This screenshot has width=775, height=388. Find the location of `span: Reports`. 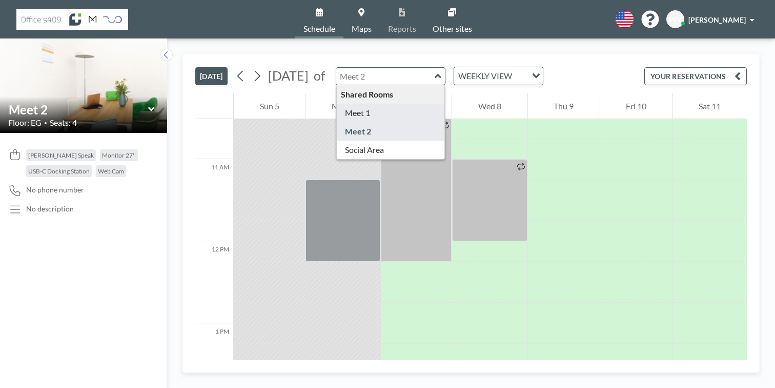

span: Reports is located at coordinates (402, 29).